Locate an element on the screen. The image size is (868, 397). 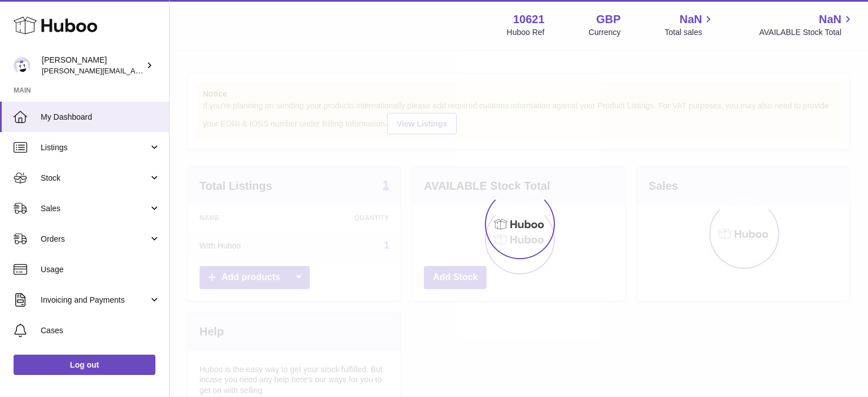
span: Usage is located at coordinates (100, 270).